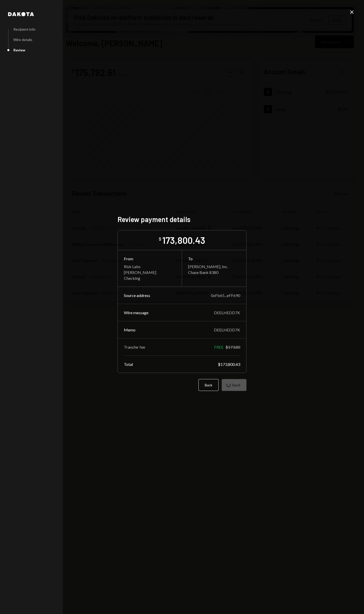 Image resolution: width=364 pixels, height=614 pixels. Describe the element at coordinates (214, 272) in the screenshot. I see `div: Chase Bank 8380` at that location.